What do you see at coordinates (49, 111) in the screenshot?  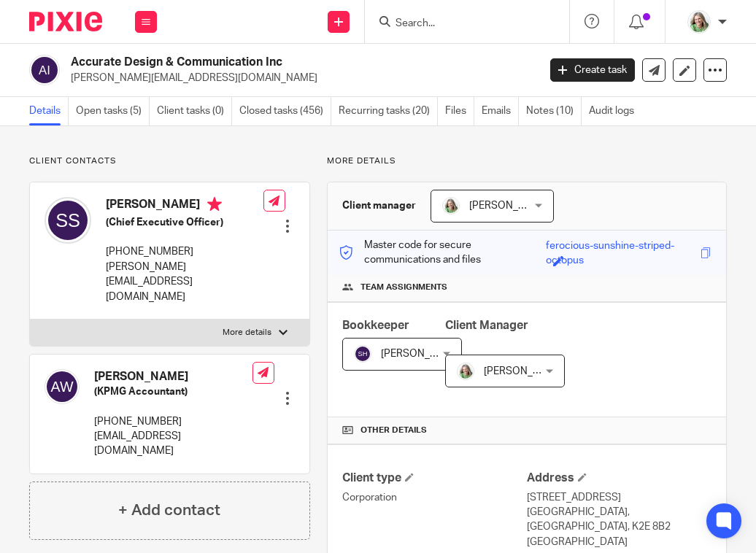 I see `a: Details` at bounding box center [49, 111].